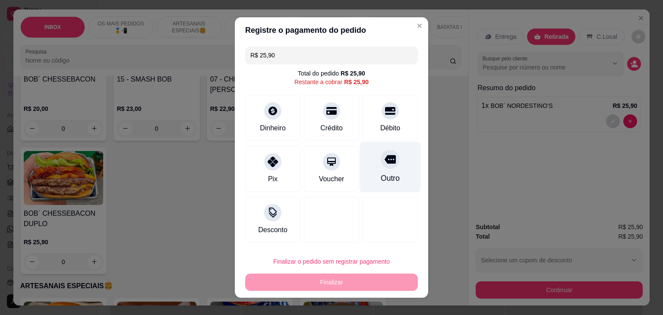 This screenshot has height=315, width=663. I want to click on header: Registre o pagamento do pedido, so click(331, 30).